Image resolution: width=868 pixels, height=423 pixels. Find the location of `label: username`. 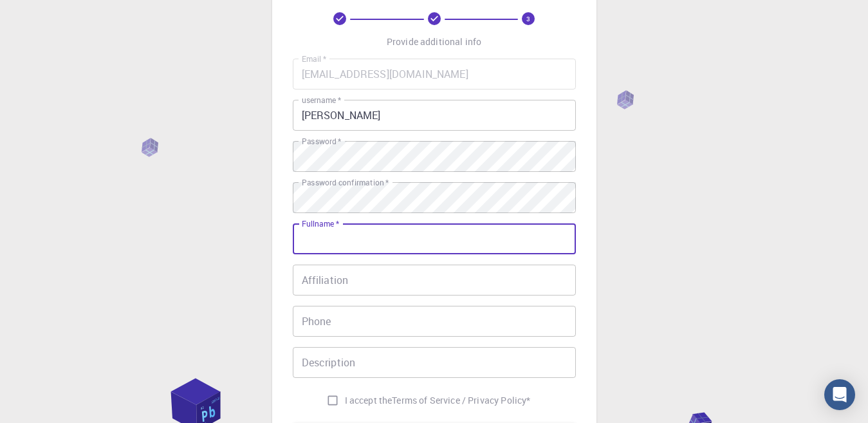

label: username is located at coordinates (321, 100).